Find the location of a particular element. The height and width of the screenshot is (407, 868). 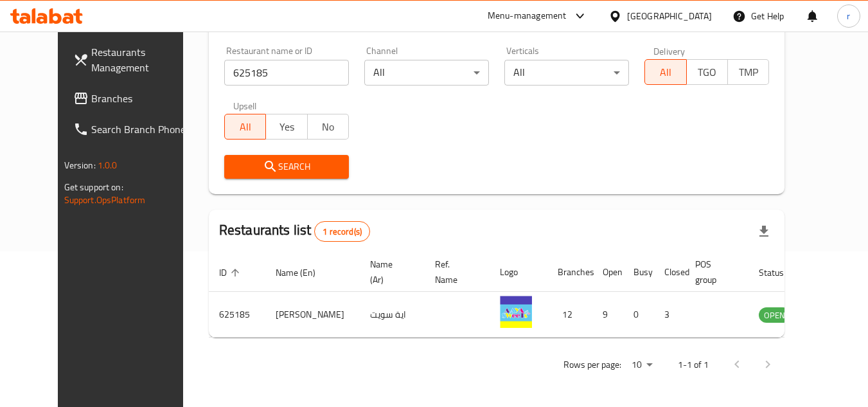

span: Name (Ar) is located at coordinates (389, 272).